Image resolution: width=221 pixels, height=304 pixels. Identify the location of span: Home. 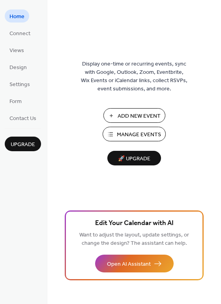
(17, 17).